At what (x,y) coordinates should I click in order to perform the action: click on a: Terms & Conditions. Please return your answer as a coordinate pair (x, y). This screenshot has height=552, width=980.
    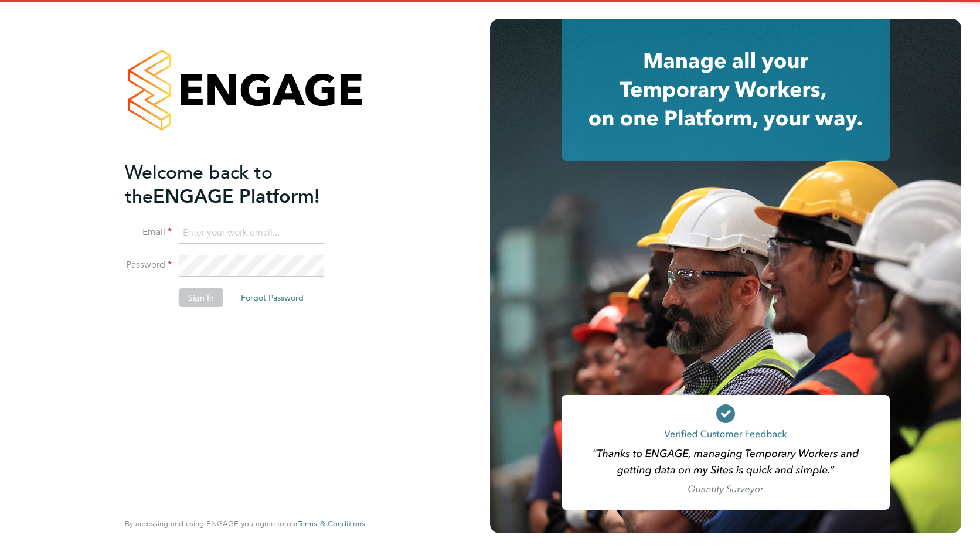
    Looking at the image, I should click on (331, 524).